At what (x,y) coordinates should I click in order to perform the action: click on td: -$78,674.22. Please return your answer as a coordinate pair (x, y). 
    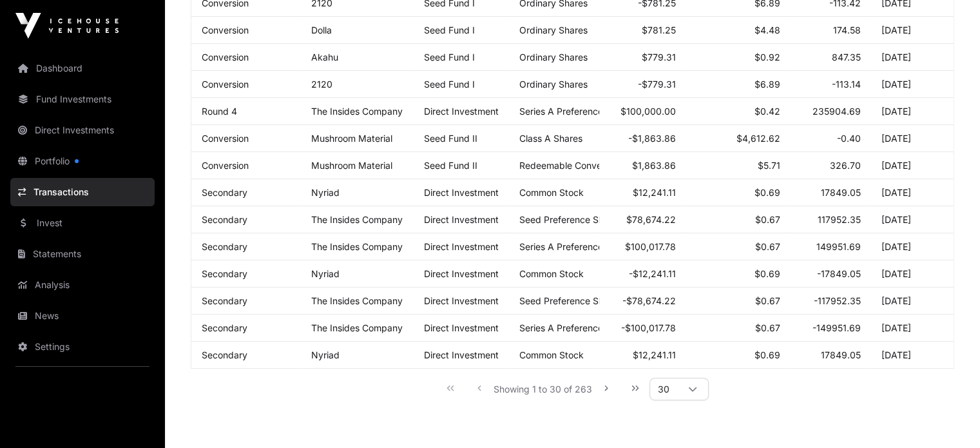
    Looking at the image, I should click on (642, 301).